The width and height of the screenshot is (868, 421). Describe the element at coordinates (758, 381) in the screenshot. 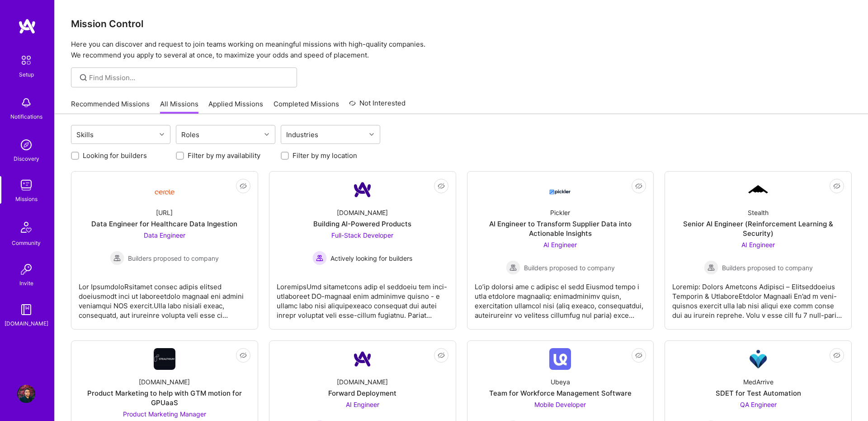

I see `div: MedArrive` at that location.